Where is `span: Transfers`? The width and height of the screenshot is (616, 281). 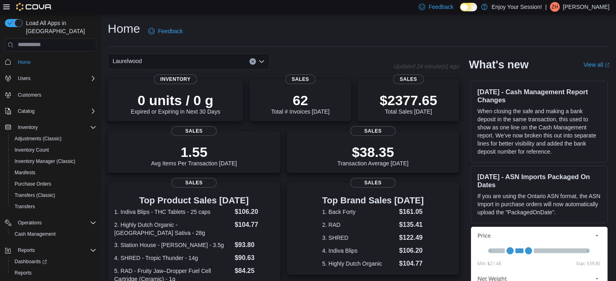 span: Transfers is located at coordinates (25, 207).